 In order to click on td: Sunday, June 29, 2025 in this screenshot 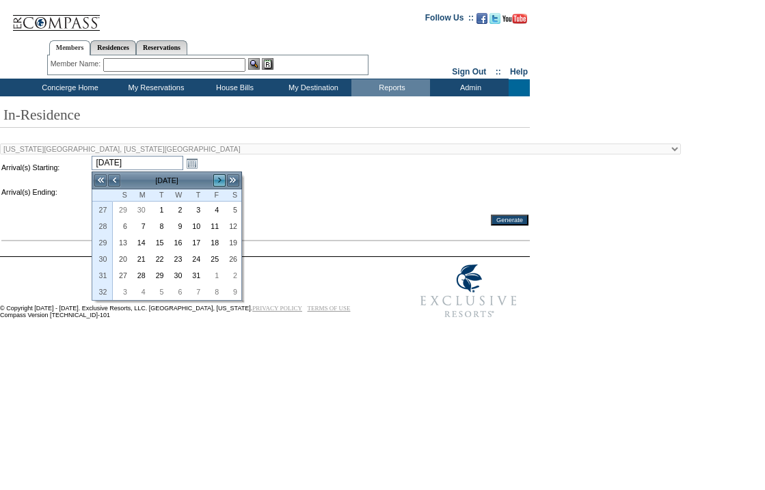, I will do `click(122, 210)`.